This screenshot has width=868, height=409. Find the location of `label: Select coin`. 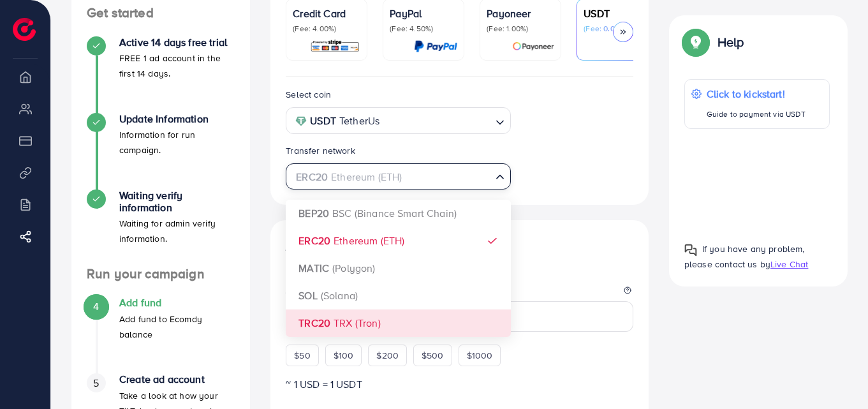

label: Select coin is located at coordinates (308, 95).